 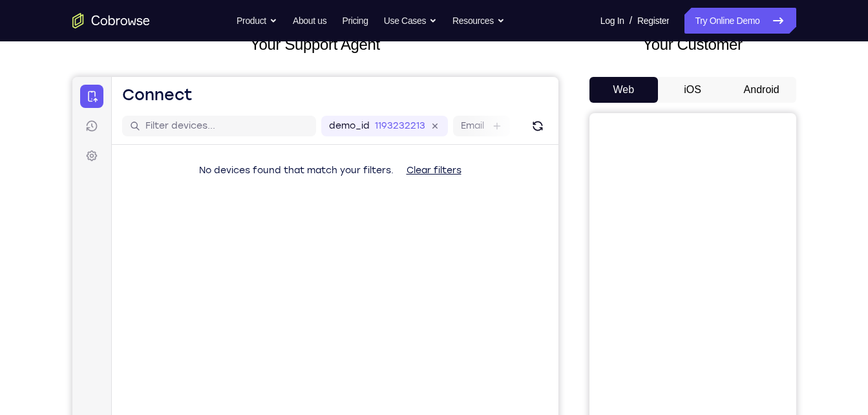 What do you see at coordinates (19, 79) in the screenshot?
I see `a: Settings` at bounding box center [19, 79].